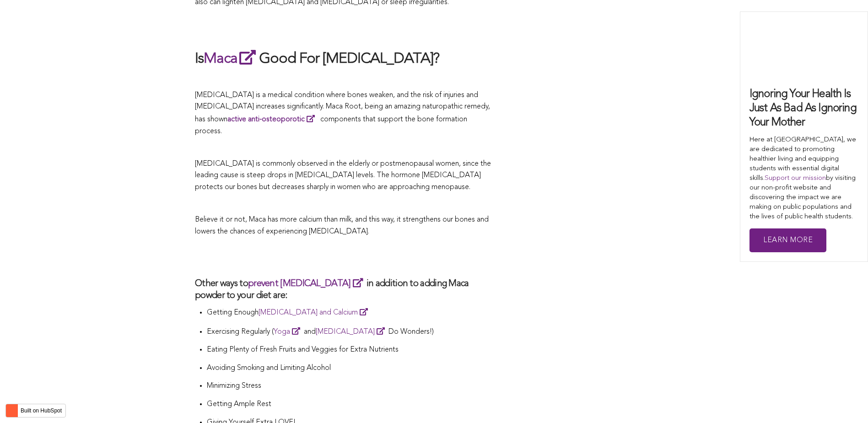 This screenshot has height=423, width=868. I want to click on a: Yoga, so click(289, 333).